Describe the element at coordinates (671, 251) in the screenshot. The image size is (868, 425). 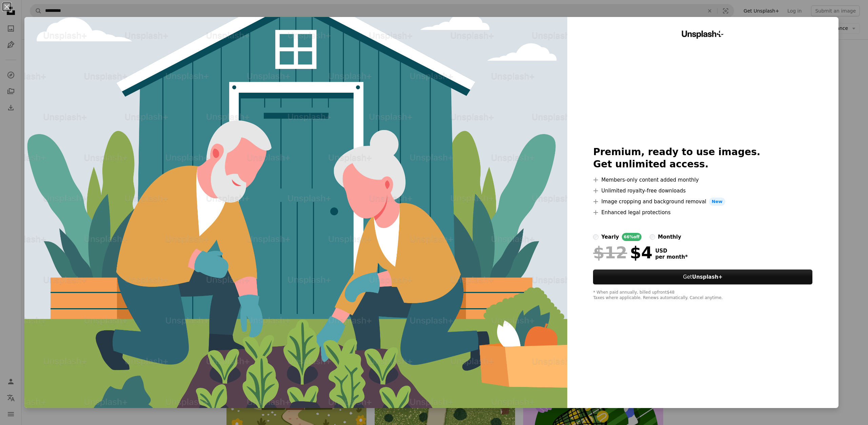
I see `span: USD` at that location.